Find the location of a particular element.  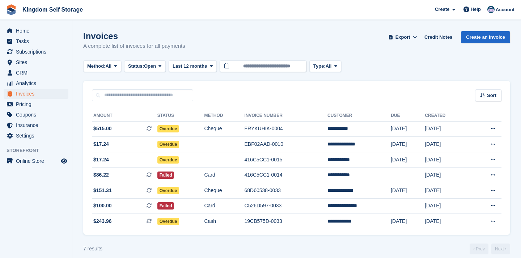

span: Insurance is located at coordinates (38, 125).